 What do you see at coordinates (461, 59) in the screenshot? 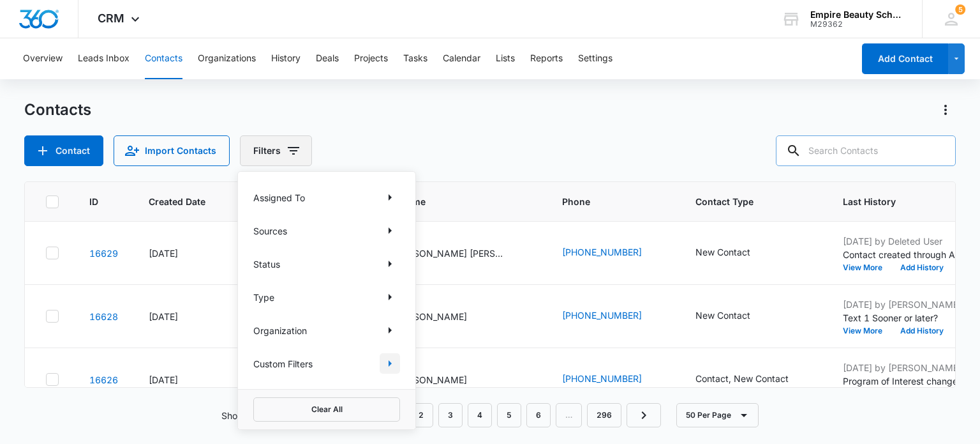
I see `button: Calendar` at bounding box center [461, 59].